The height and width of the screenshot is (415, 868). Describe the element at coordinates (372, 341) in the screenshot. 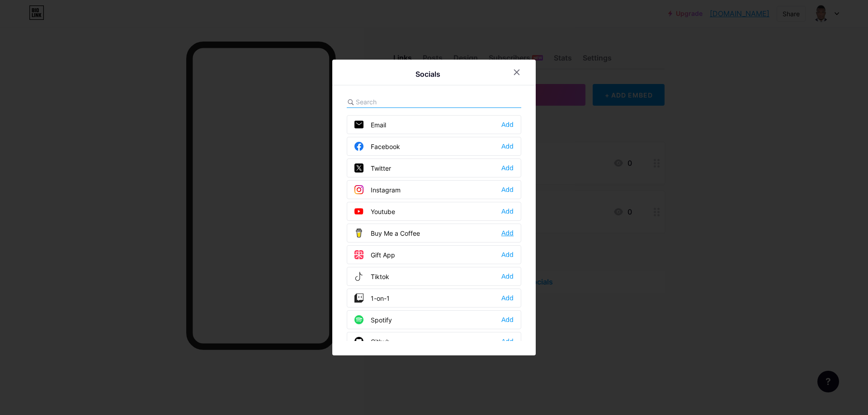

I see `div: Github` at that location.